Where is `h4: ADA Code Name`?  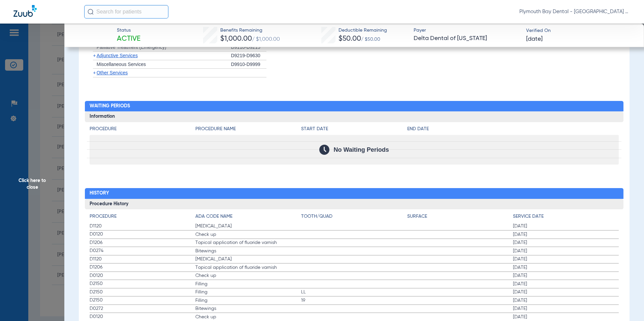
h4: ADA Code Name is located at coordinates (248, 216).